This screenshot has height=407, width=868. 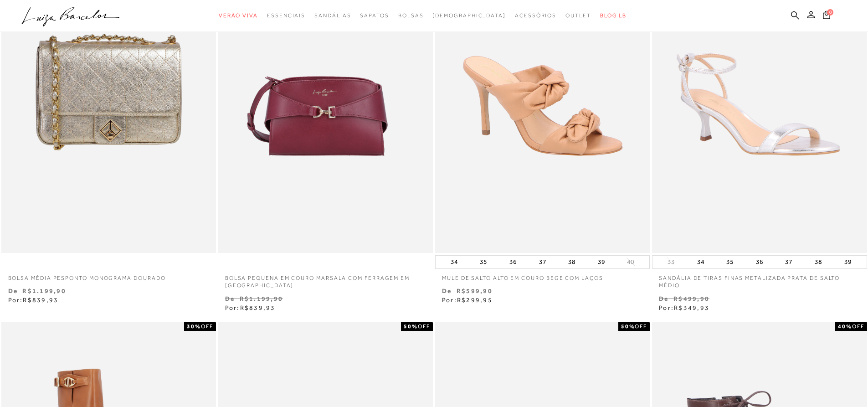 I want to click on span: Outlet, so click(x=578, y=15).